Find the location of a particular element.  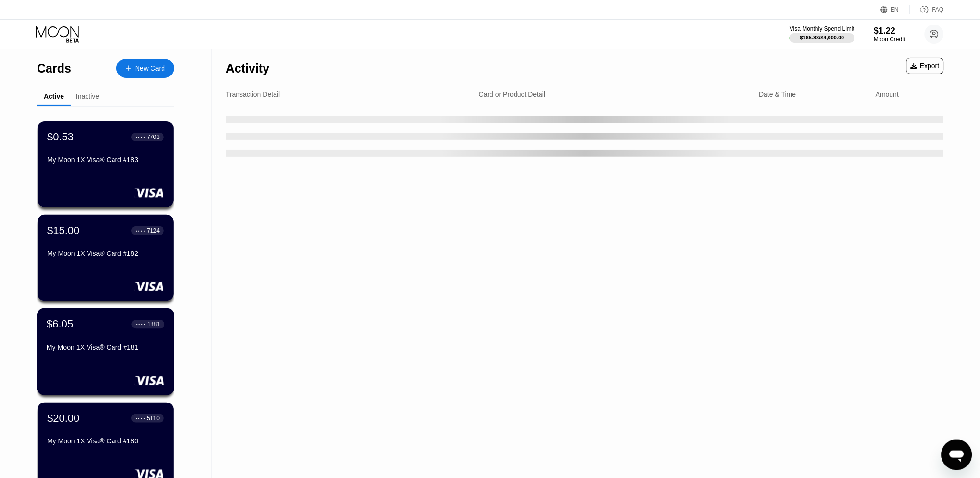

div: My Moon 1X Visa® Card #182 is located at coordinates (106, 253).